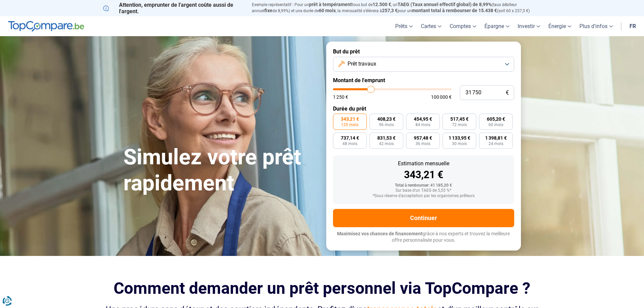 This screenshot has height=308, width=644. What do you see at coordinates (454, 11) in the screenshot?
I see `span: montant total à rembourser de 15.438 €` at bounding box center [454, 11].